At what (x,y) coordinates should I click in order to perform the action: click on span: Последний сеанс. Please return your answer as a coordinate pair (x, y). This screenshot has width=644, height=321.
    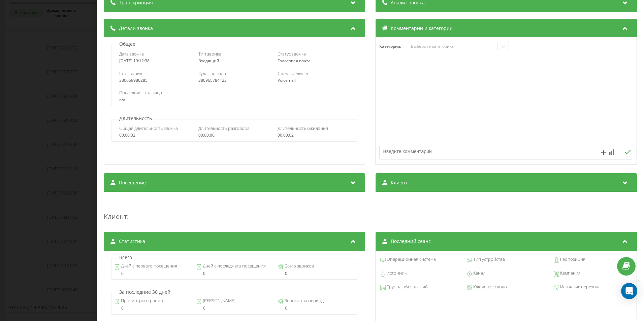
    Looking at the image, I should click on (410, 241).